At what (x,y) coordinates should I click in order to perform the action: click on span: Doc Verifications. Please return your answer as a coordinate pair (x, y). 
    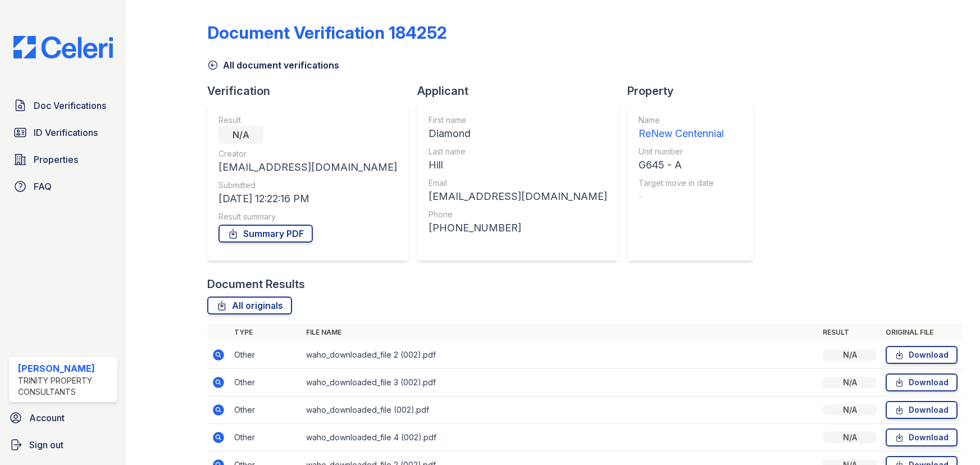
    Looking at the image, I should click on (70, 106).